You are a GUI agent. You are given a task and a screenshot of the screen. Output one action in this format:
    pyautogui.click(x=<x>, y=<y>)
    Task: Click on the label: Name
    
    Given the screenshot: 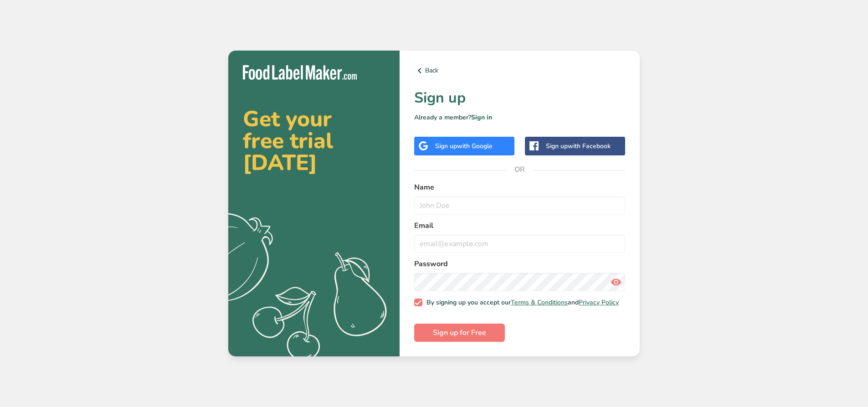 What is the action you would take?
    pyautogui.click(x=519, y=187)
    